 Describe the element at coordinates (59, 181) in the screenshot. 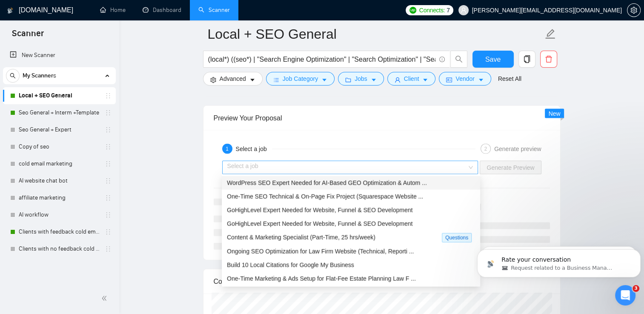

I see `a: AI website chat bot` at that location.